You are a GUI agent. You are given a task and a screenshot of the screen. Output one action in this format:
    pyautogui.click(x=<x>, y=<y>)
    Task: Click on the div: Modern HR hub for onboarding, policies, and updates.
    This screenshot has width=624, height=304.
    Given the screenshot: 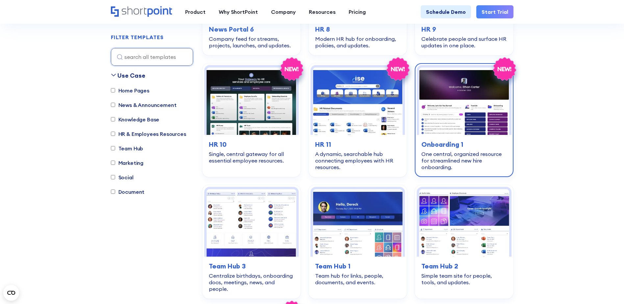 What is the action you would take?
    pyautogui.click(x=358, y=42)
    